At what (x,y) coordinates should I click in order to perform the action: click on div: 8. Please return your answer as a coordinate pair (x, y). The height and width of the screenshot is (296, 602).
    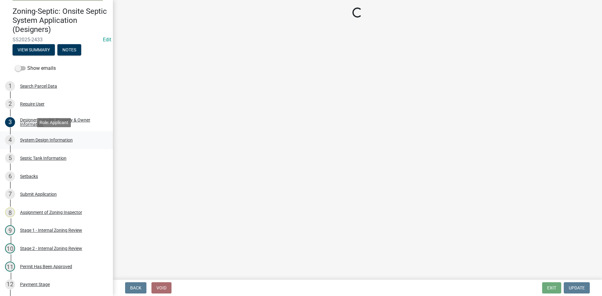
    Looking at the image, I should click on (10, 213).